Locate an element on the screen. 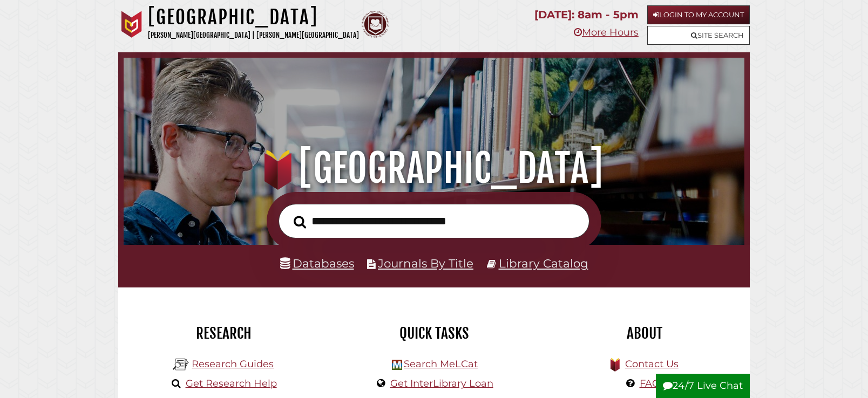  h2: About is located at coordinates (644, 333).